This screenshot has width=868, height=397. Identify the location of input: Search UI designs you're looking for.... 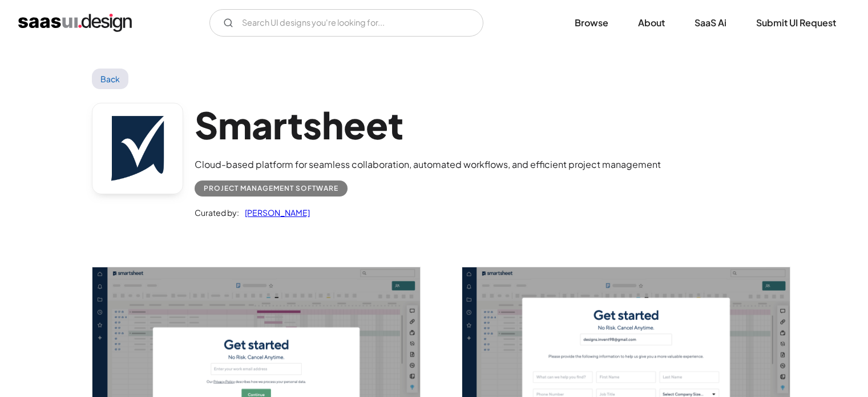
(346, 23).